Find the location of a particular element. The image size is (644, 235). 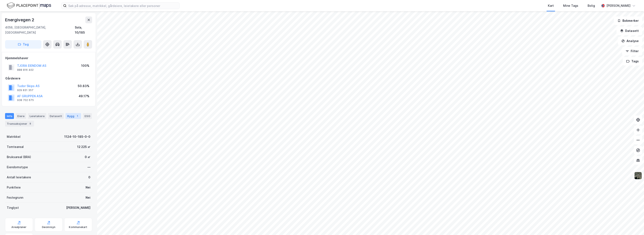

div: Mine Tags is located at coordinates (571, 6).